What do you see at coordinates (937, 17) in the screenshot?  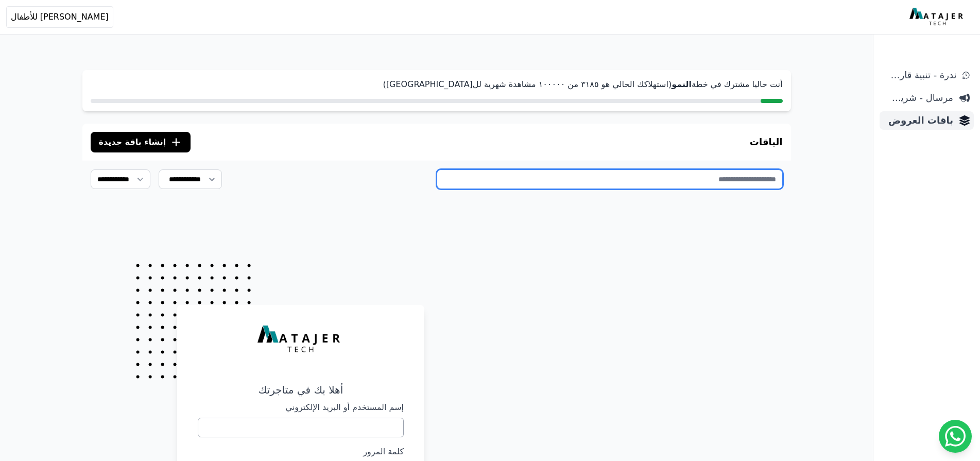 I see `img: MatajerTech Logo` at bounding box center [937, 17].